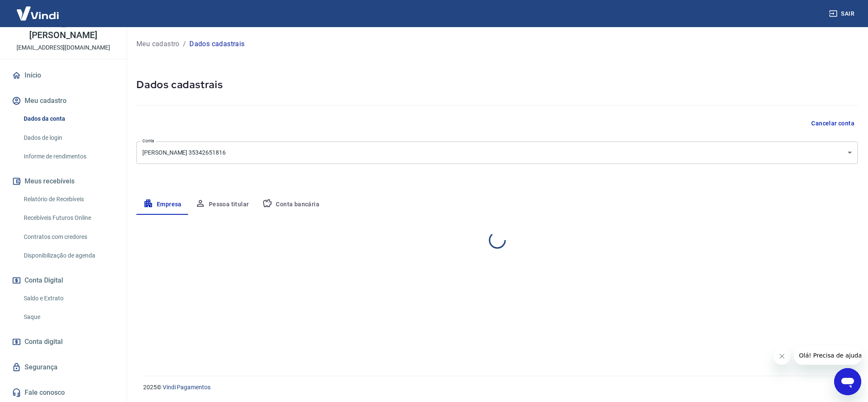 This screenshot has width=868, height=402. Describe the element at coordinates (158, 44) in the screenshot. I see `p: Meu cadastro` at that location.